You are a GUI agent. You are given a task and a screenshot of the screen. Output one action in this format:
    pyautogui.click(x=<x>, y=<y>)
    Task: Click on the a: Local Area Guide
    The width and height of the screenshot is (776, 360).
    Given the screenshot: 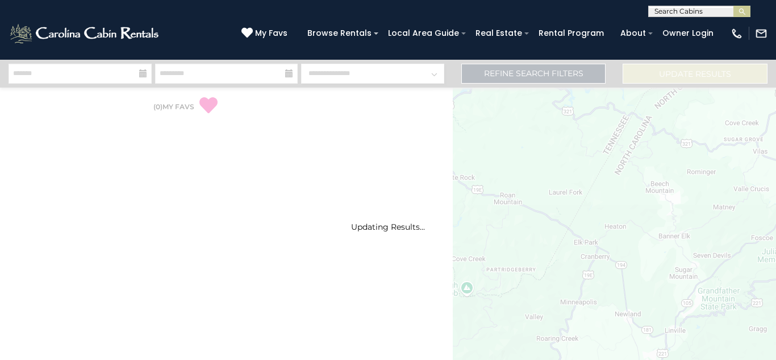 What is the action you would take?
    pyautogui.click(x=423, y=33)
    